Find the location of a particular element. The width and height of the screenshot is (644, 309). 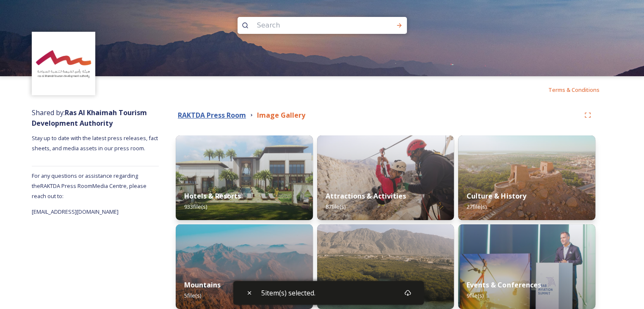

span: For any questions or assistance regarding the RAKTDA Press Room Media Centre, please reach out to: is located at coordinates (89, 186).